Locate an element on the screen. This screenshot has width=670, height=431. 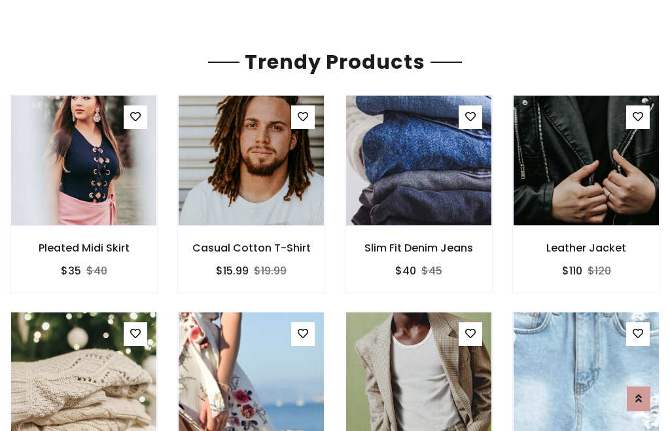
del: $120 is located at coordinates (599, 270).